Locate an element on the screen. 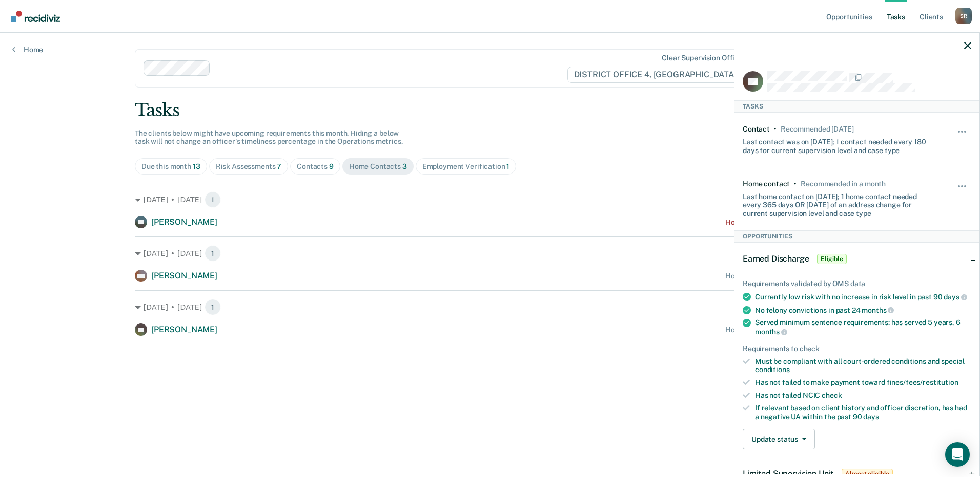 This screenshot has height=477, width=980. span: Earned Discharge is located at coordinates (775, 259).